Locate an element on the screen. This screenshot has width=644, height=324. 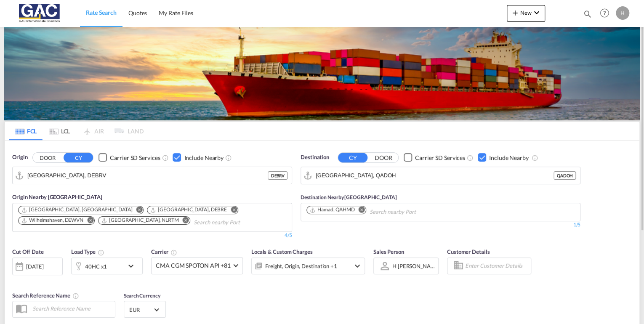
div: QADOH is located at coordinates (564, 175).